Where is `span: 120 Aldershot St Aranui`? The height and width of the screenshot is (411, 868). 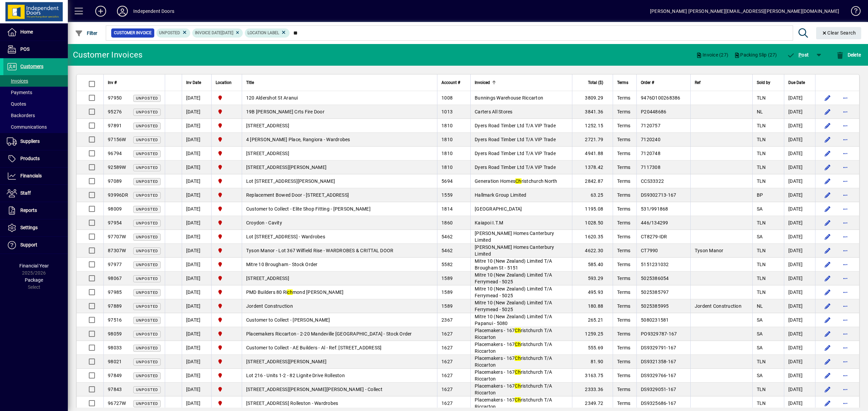 span: 120 Aldershot St Aranui is located at coordinates (272, 98).